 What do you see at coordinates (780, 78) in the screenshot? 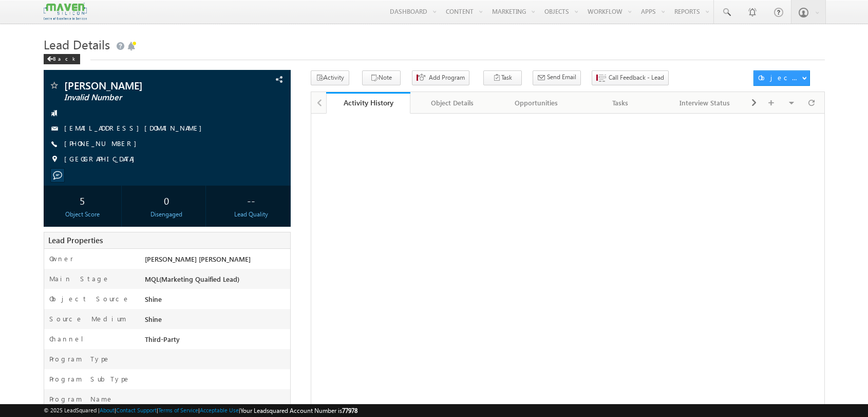
I see `div: Object Actions` at bounding box center [780, 78].